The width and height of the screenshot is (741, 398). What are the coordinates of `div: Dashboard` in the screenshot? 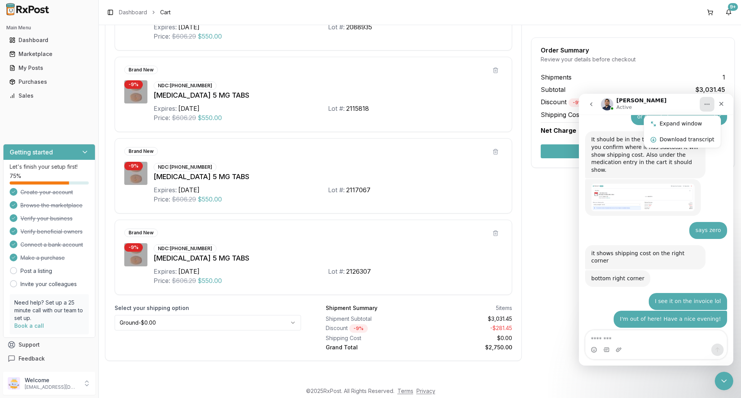 It's located at (49, 40).